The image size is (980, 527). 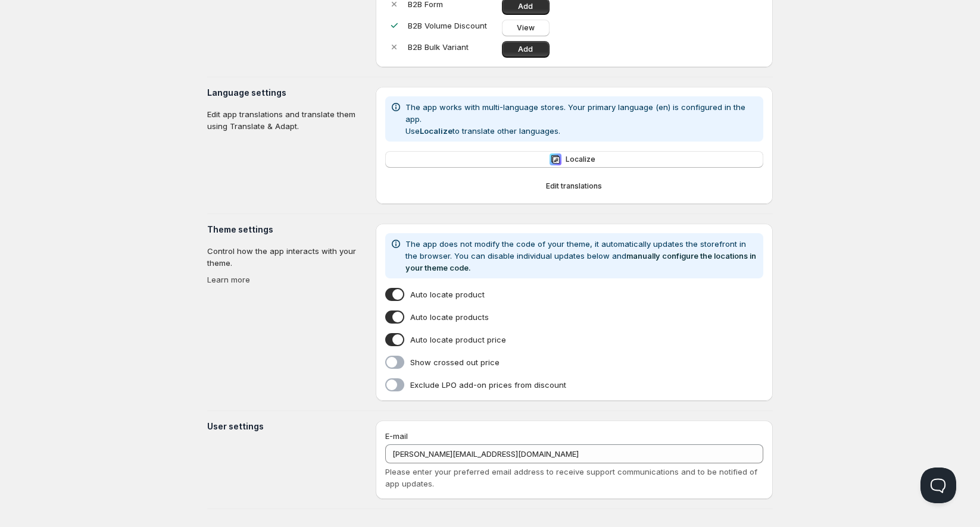 What do you see at coordinates (453, 25) in the screenshot?
I see `p: B2B Volume Discount` at bounding box center [453, 25].